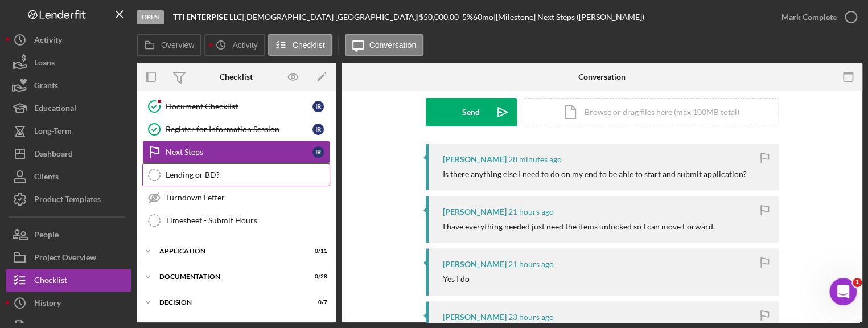  I want to click on div: Document Checklist, so click(239, 106).